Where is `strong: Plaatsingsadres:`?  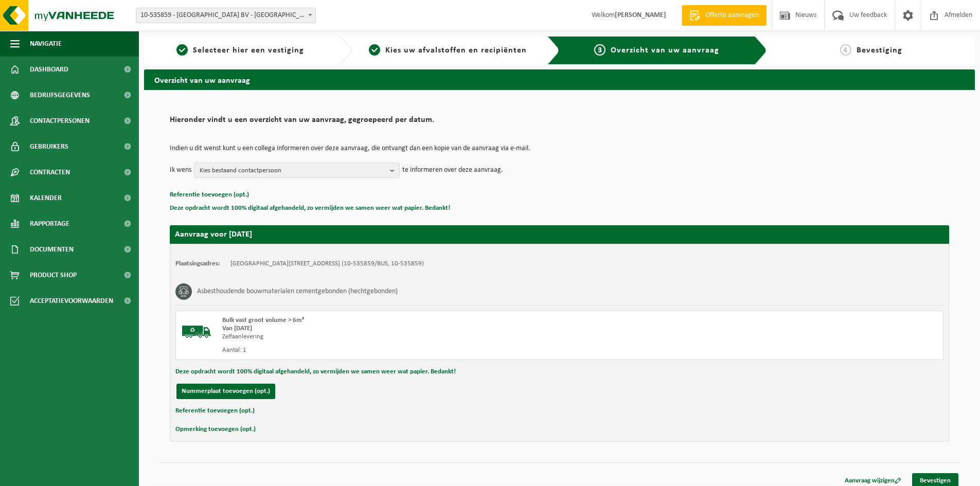 strong: Plaatsingsadres: is located at coordinates (198, 263).